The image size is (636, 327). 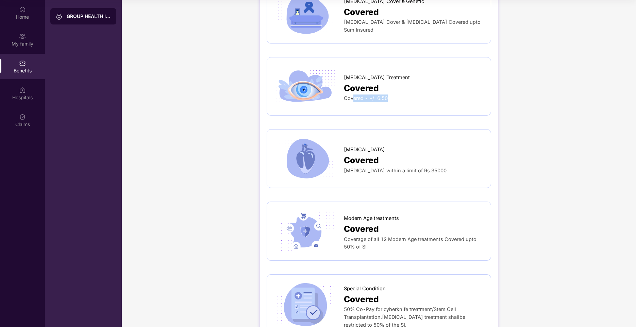 I want to click on span: Covered - +/-6.50, so click(x=365, y=98).